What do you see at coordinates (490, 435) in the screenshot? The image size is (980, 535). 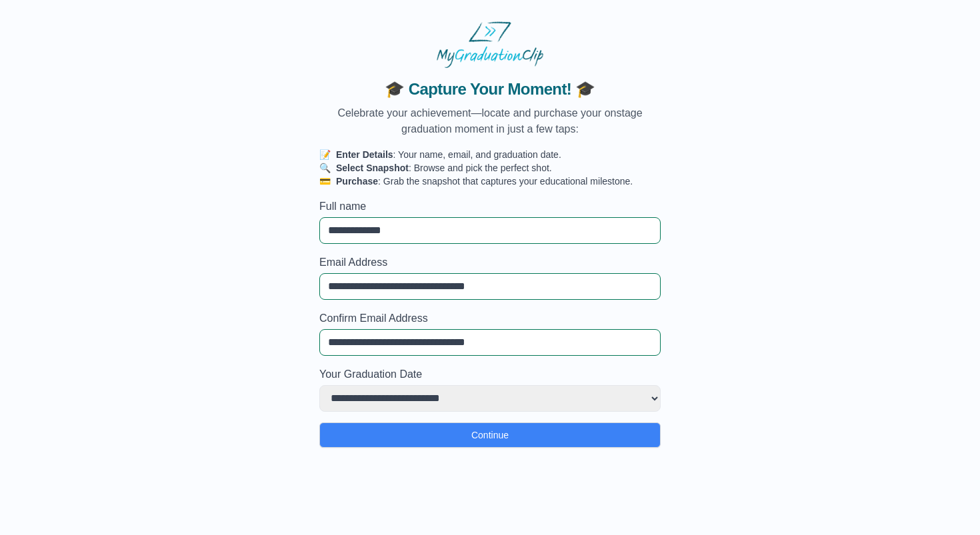 I see `button: Continue` at bounding box center [490, 435].